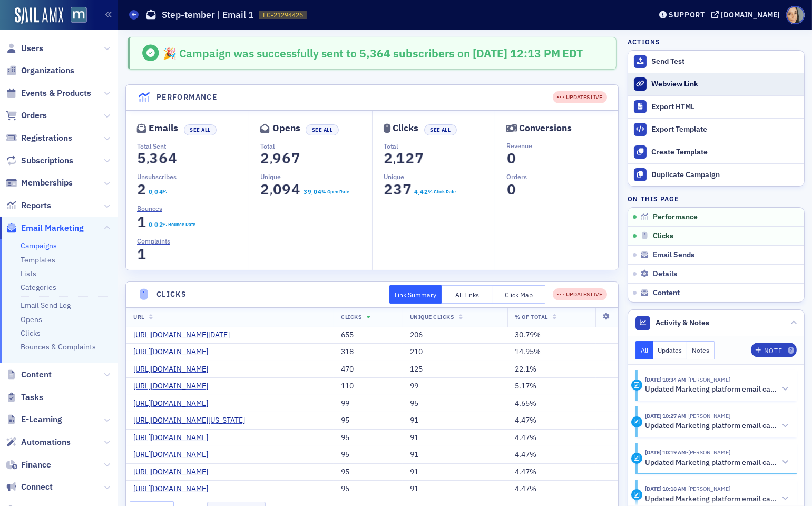 The image size is (812, 506). Describe the element at coordinates (186, 97) in the screenshot. I see `h4: Performance` at that location.